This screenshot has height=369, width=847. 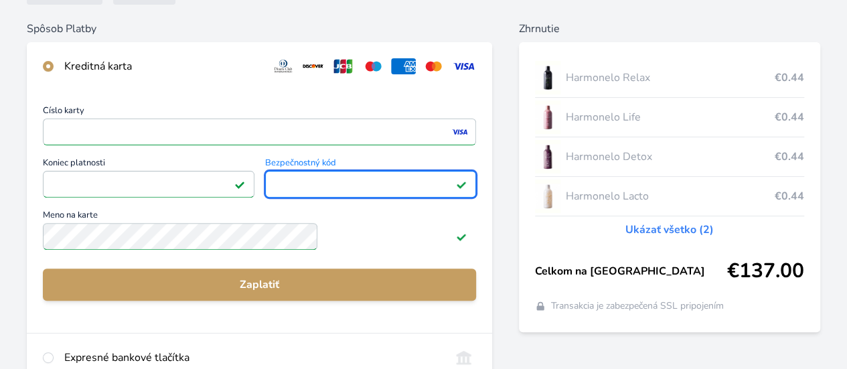 What do you see at coordinates (371, 165) in the screenshot?
I see `span: Bezpečnostný kód` at bounding box center [371, 165].